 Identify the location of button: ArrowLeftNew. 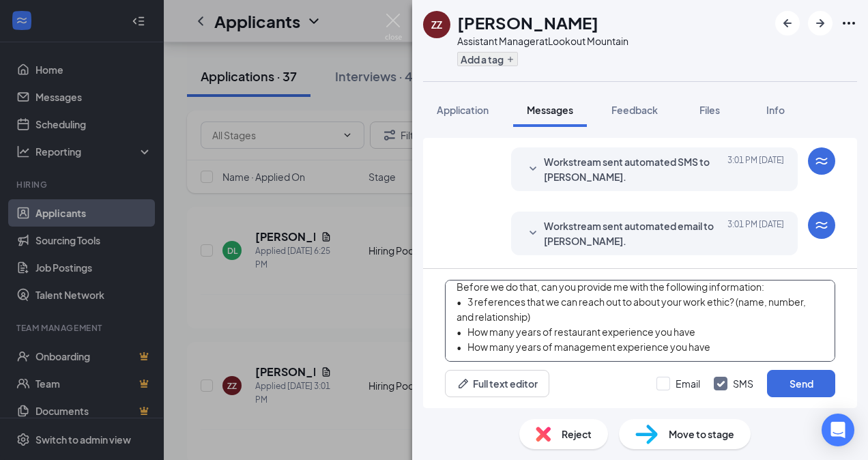
(787, 24).